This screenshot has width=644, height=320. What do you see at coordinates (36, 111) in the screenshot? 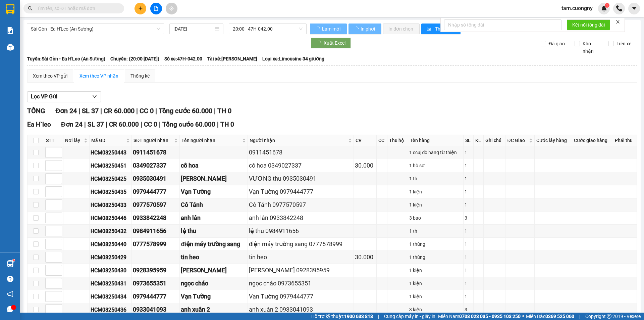
I see `span: TỔNG` at bounding box center [36, 111].